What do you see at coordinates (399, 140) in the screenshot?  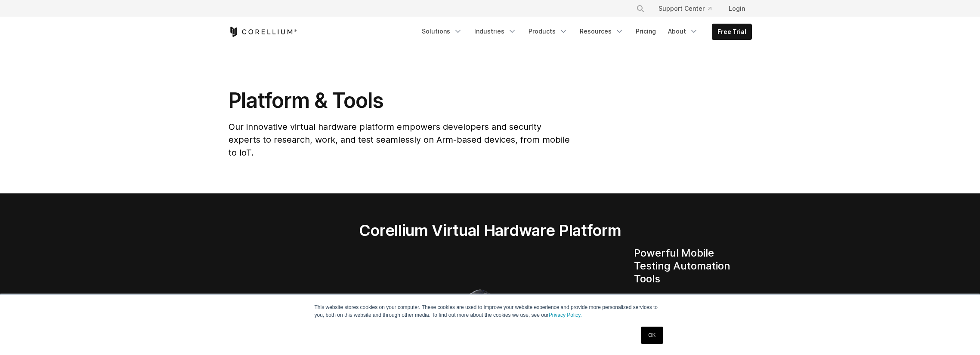 I see `span: Our innovative virtual hardware platform empowers developers and security experts to research, wo...` at bounding box center [399, 140].